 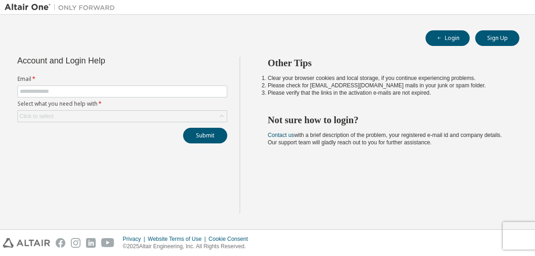 I want to click on img: youtube.svg, so click(x=108, y=243).